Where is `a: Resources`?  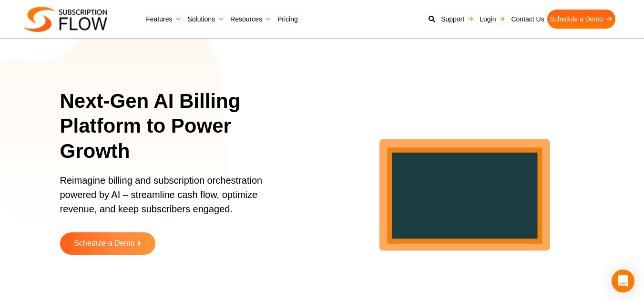
a: Resources is located at coordinates (251, 19).